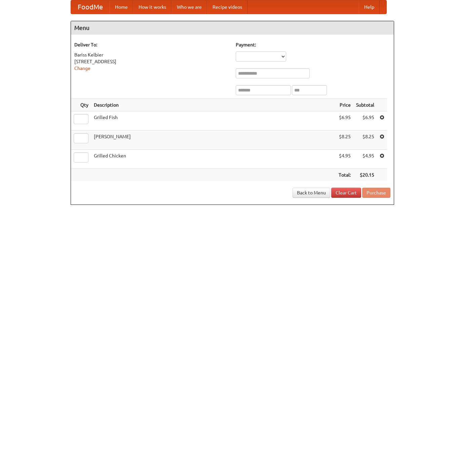  I want to click on th: $20.15, so click(365, 175).